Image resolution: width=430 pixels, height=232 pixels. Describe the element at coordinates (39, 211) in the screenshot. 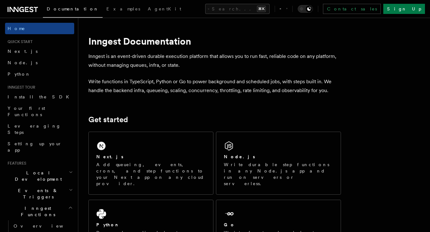

I see `button: Inngest Functions` at that location.